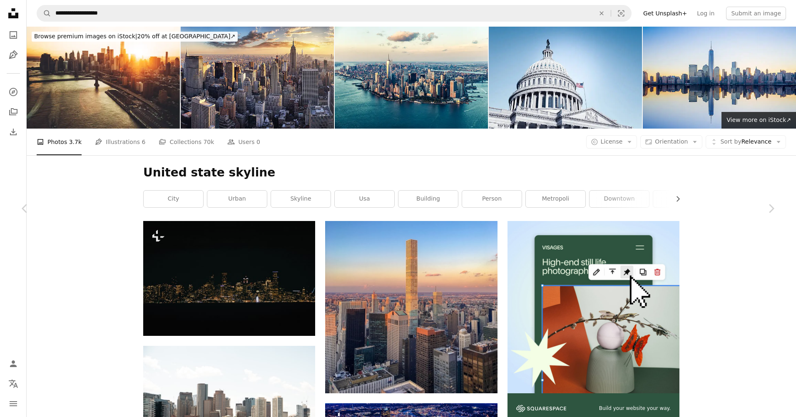  Describe the element at coordinates (619, 199) in the screenshot. I see `a: downtown` at that location.